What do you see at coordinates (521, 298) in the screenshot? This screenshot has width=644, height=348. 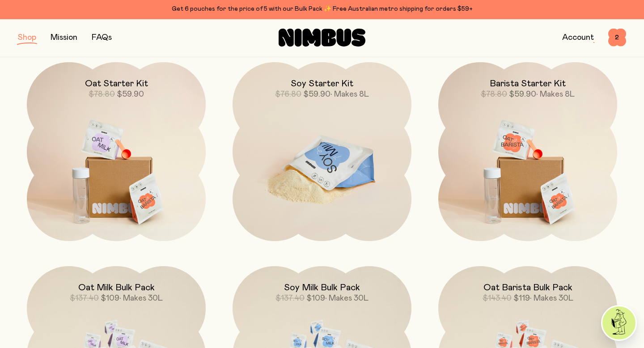 I see `span: $119` at bounding box center [521, 298].